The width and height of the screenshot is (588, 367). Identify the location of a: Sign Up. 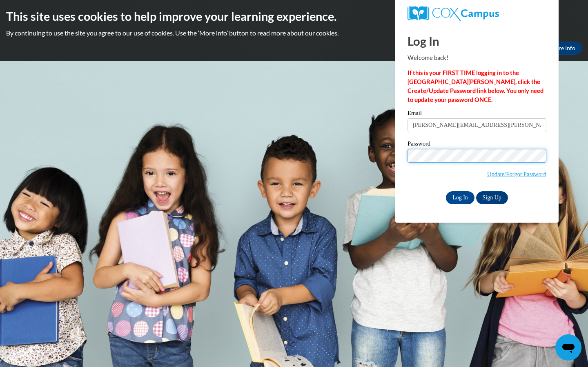
(492, 198).